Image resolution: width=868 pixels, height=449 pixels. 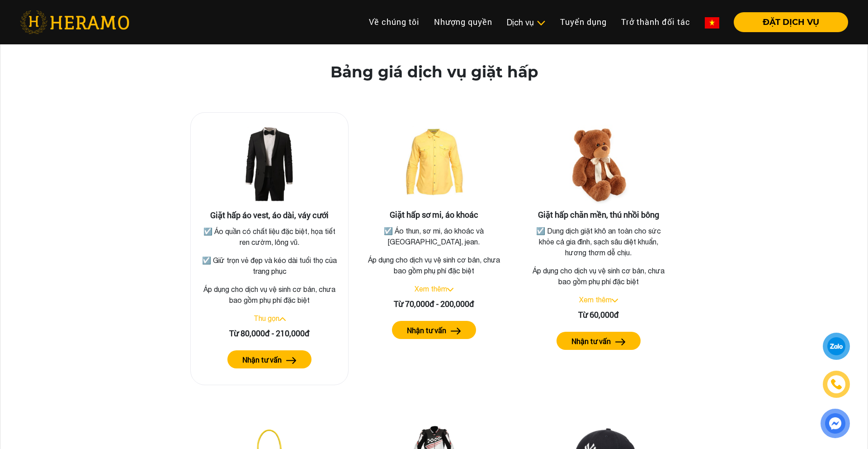 What do you see at coordinates (599, 215) in the screenshot?
I see `h3: Giặt hấp chăn mền, thú nhồi bông` at bounding box center [599, 215].